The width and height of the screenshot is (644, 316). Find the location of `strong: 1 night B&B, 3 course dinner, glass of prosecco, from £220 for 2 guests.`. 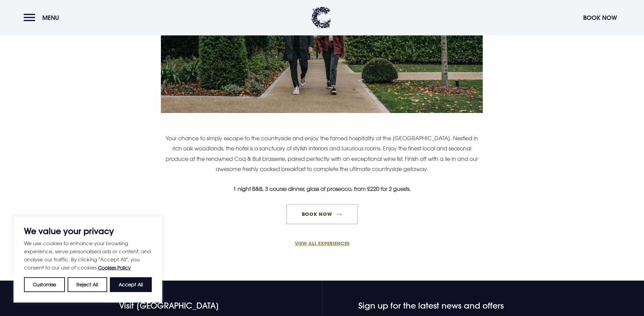

strong: 1 night B&B, 3 course dinner, glass of prosecco, from £220 for 2 guests. is located at coordinates (322, 189).